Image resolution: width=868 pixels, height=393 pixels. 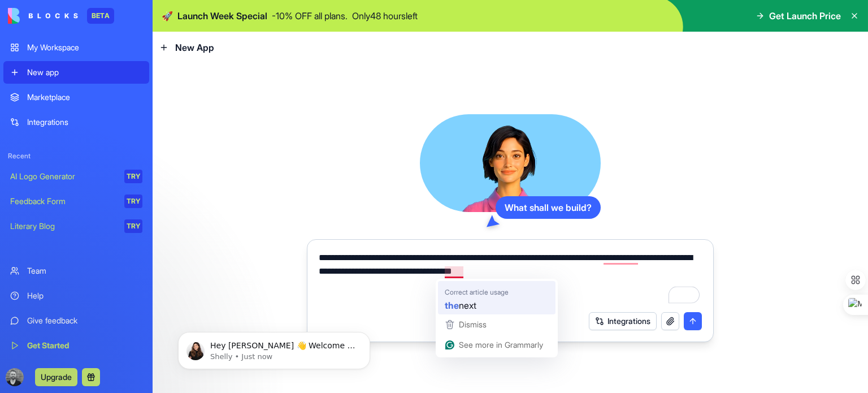 What do you see at coordinates (85, 321) in the screenshot?
I see `div: Give feedback` at bounding box center [85, 321].